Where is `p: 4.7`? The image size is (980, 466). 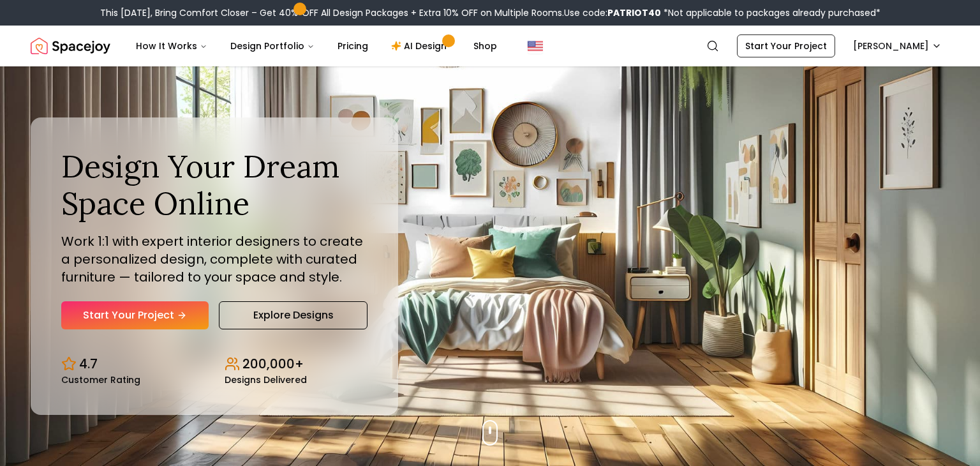
p: 4.7 is located at coordinates (88, 364).